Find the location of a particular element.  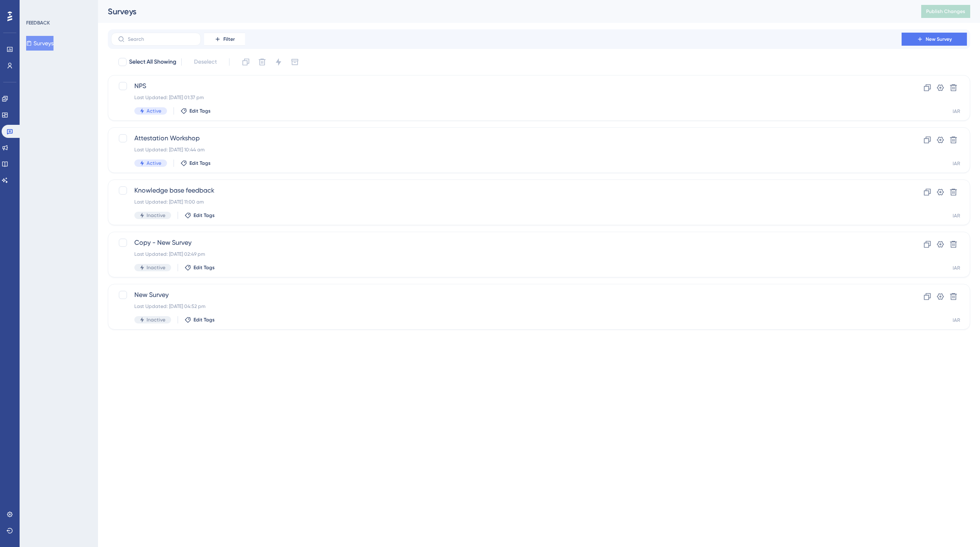

span: Publish Changes is located at coordinates (946, 11).